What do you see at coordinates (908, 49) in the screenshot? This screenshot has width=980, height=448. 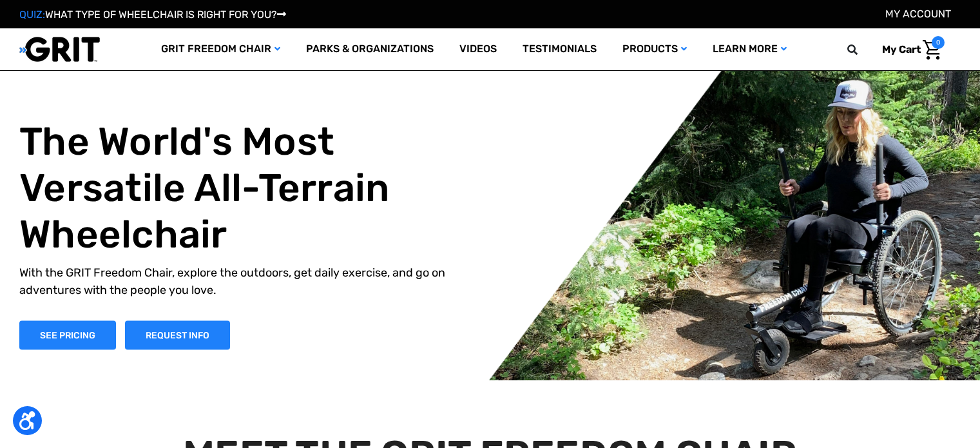 I see `a: Cart with 0 items` at bounding box center [908, 49].